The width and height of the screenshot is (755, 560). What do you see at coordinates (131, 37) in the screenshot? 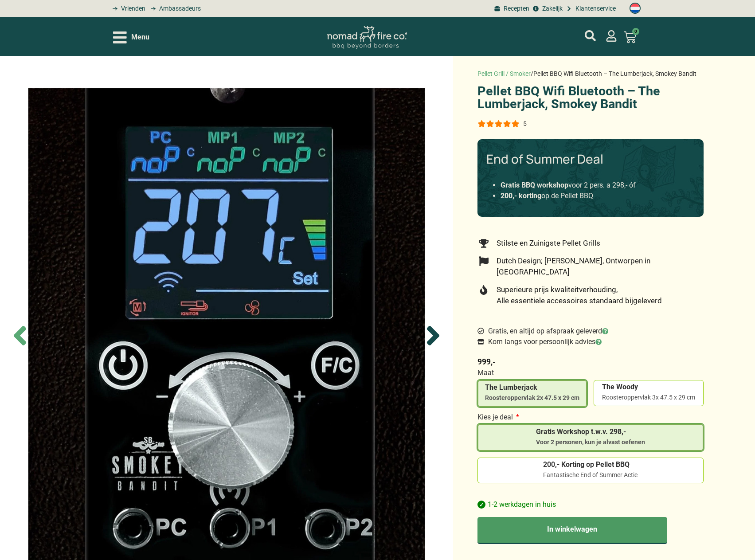
I see `div: Open/Close Menu` at bounding box center [131, 37].